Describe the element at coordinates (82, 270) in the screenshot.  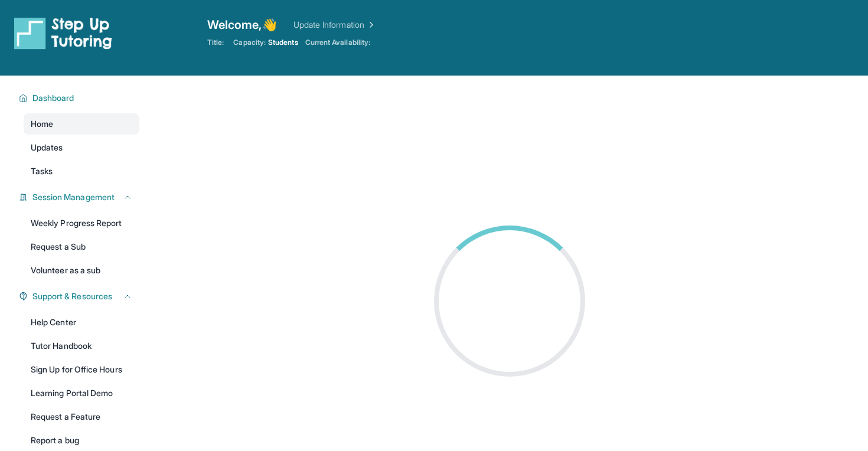
I see `a: Volunteer as a sub` at that location.